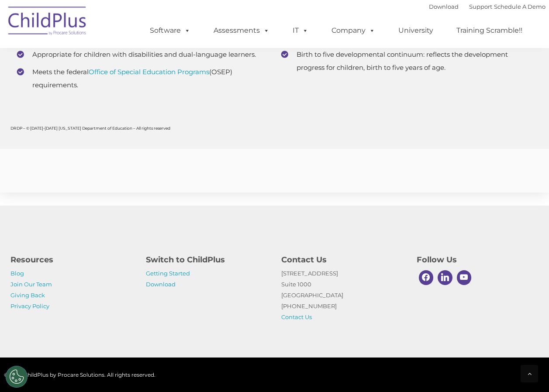 This screenshot has height=392, width=549. What do you see at coordinates (242, 31) in the screenshot?
I see `a: Assessments` at bounding box center [242, 31].